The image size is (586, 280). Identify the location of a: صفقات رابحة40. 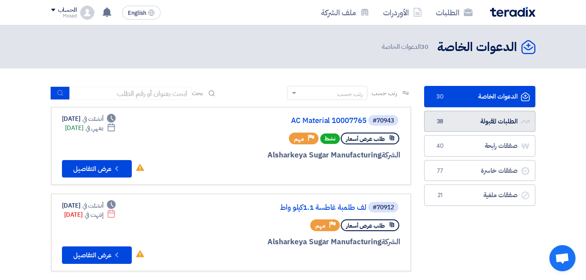
(479, 146).